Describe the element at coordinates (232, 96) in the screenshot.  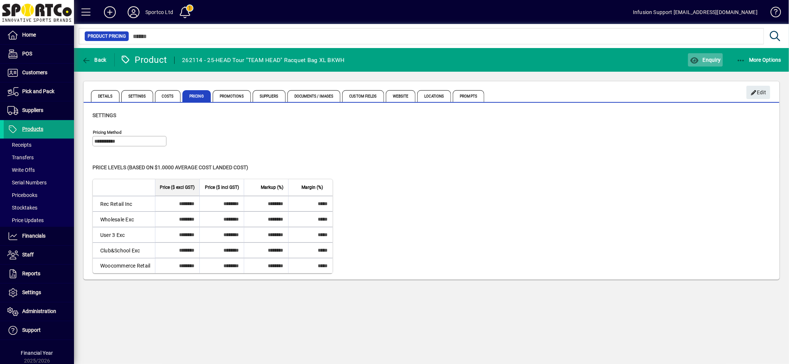
I see `span: Promotions` at that location.